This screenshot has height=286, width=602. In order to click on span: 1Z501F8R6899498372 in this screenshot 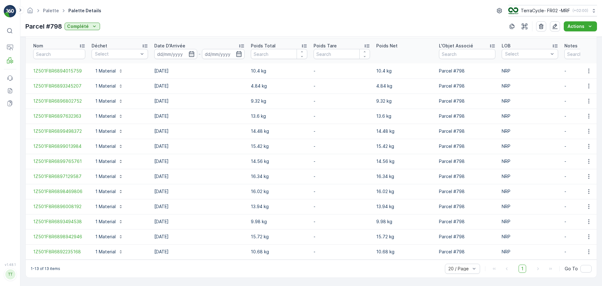, I will do `click(59, 131)`.